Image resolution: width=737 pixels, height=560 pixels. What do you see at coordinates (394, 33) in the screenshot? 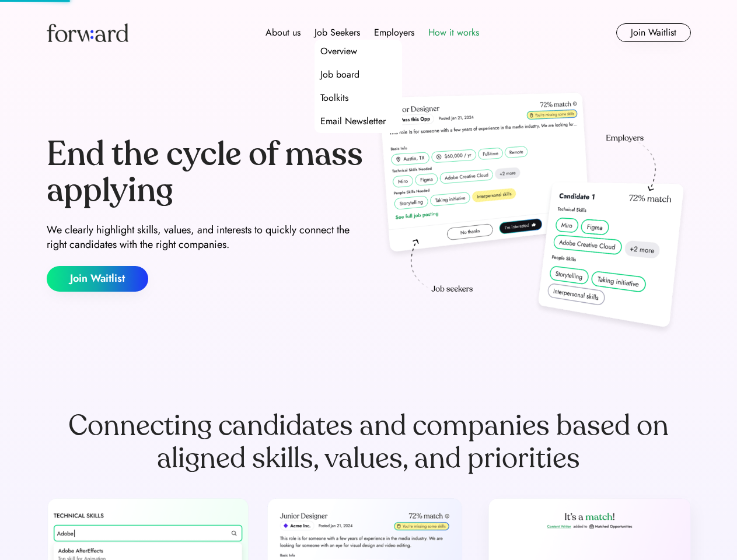
I see `div: Employers` at bounding box center [394, 33].